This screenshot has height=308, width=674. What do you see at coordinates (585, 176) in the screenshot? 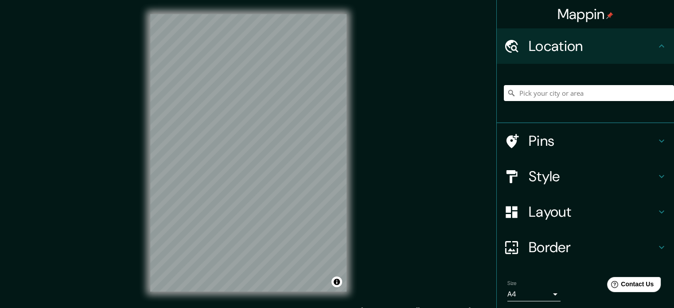
I see `div: Style` at bounding box center [585, 176].